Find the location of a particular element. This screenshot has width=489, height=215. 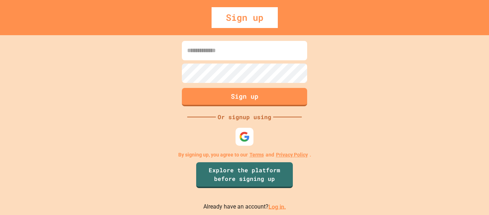

a: Log in. is located at coordinates (277, 206).